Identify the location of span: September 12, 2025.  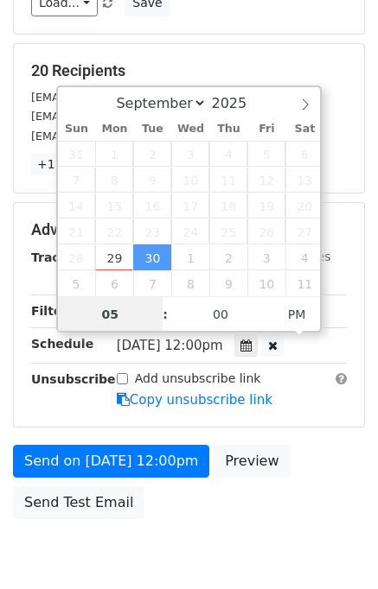
(266, 180).